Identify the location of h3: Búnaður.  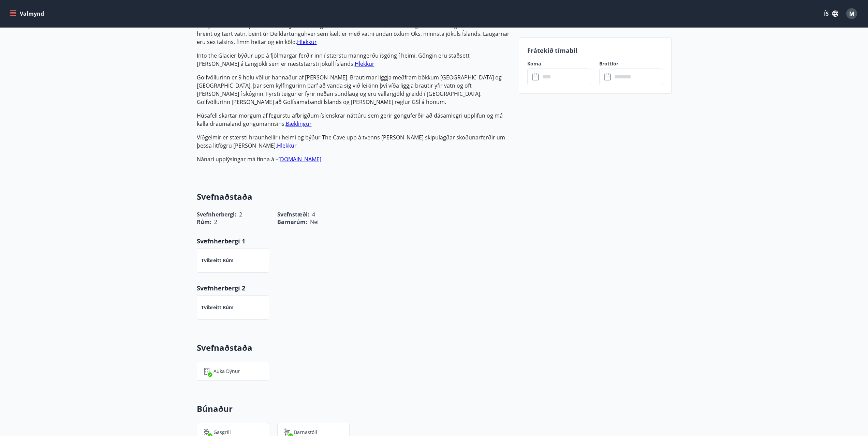
(354, 409).